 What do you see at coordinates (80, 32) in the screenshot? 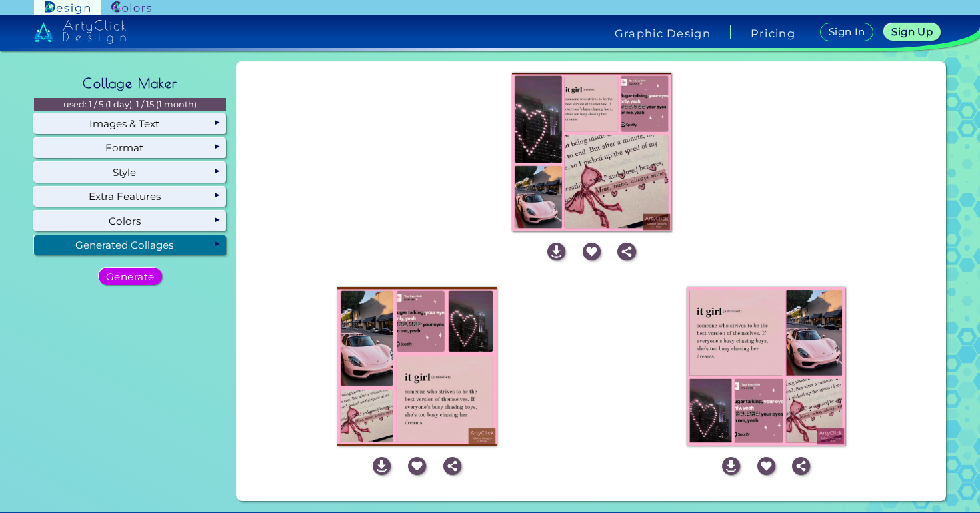
I see `img: artyclick_design_logo_white_combined_path.svg` at bounding box center [80, 32].